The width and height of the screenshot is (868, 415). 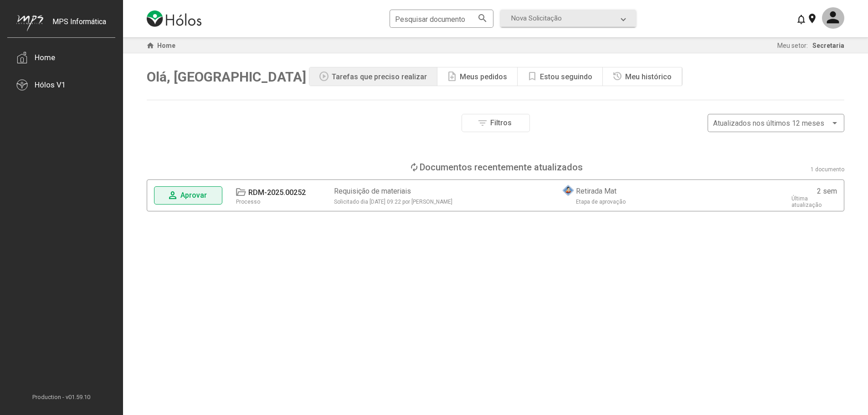 What do you see at coordinates (188, 195) in the screenshot?
I see `button: Aprovar` at bounding box center [188, 195].